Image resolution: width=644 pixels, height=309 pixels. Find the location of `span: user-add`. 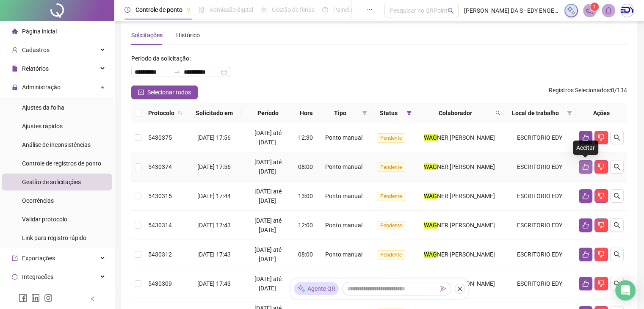

span: user-add is located at coordinates (15, 50).